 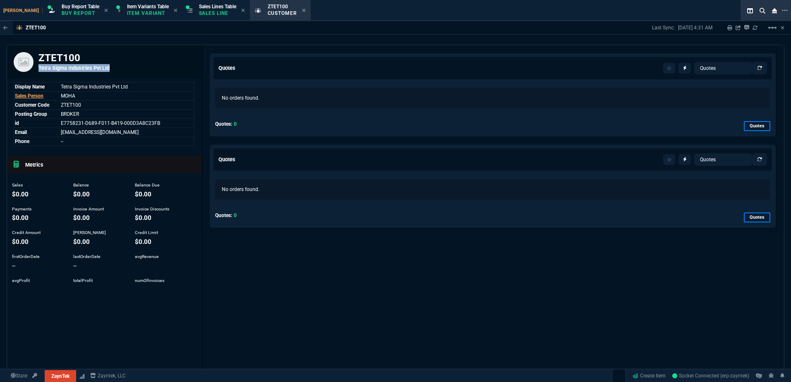 I want to click on span: Customer Type, so click(x=70, y=114).